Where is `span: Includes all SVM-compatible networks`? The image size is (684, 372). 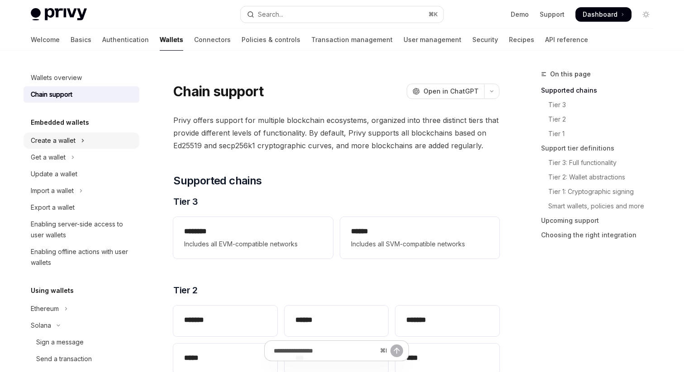
span: Includes all SVM-compatible networks is located at coordinates (420, 244).